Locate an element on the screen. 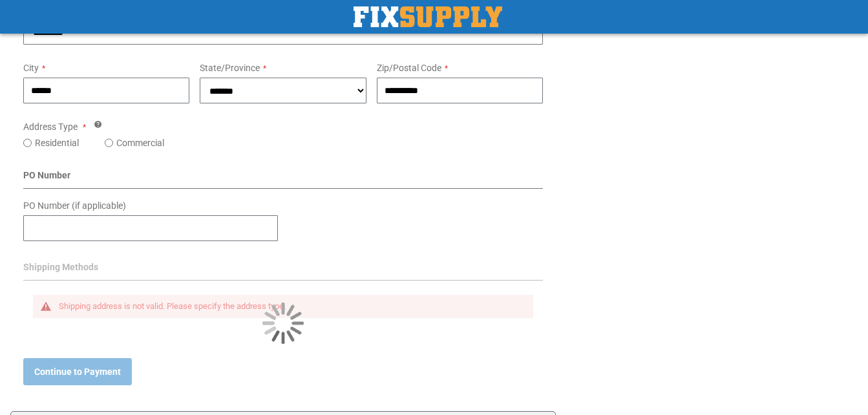 This screenshot has height=415, width=868. span: City is located at coordinates (31, 68).